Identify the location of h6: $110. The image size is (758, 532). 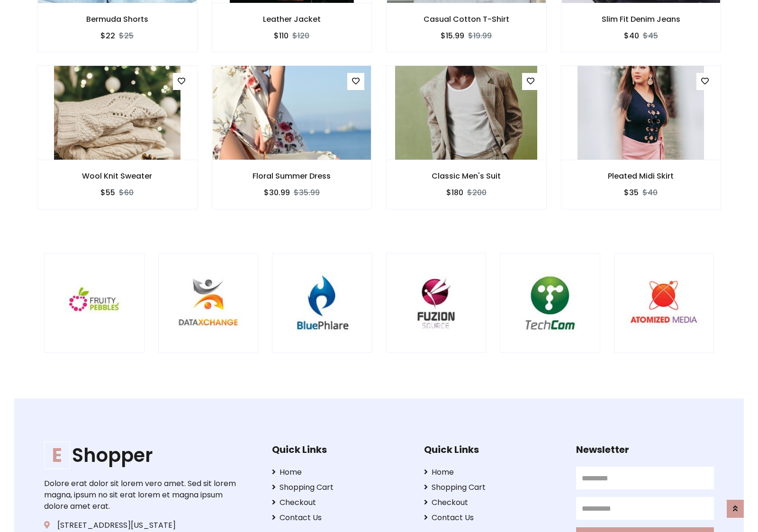
(281, 36).